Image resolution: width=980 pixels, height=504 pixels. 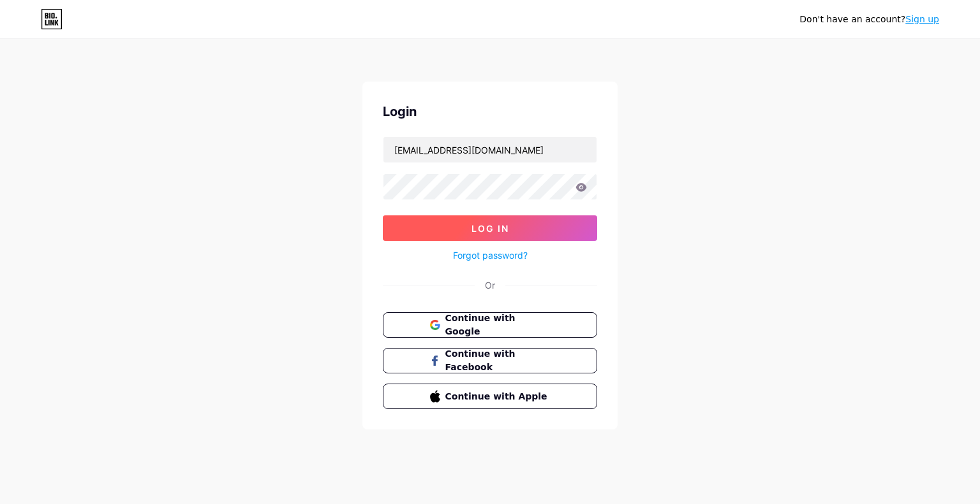 What do you see at coordinates (490, 397) in the screenshot?
I see `button: Continue with Apple` at bounding box center [490, 397].